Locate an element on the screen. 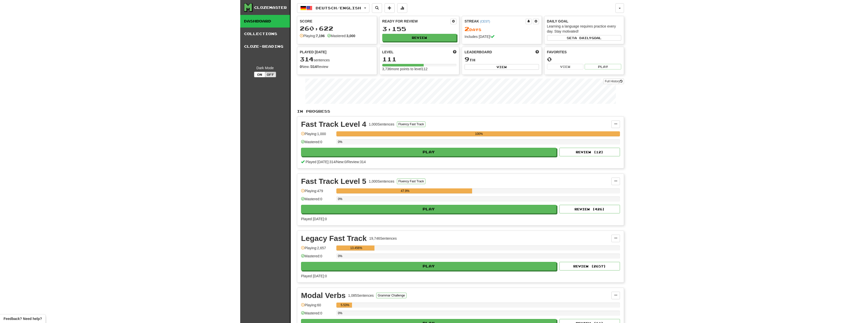 The width and height of the screenshot is (868, 323). strong: 3,000 is located at coordinates (351, 36).